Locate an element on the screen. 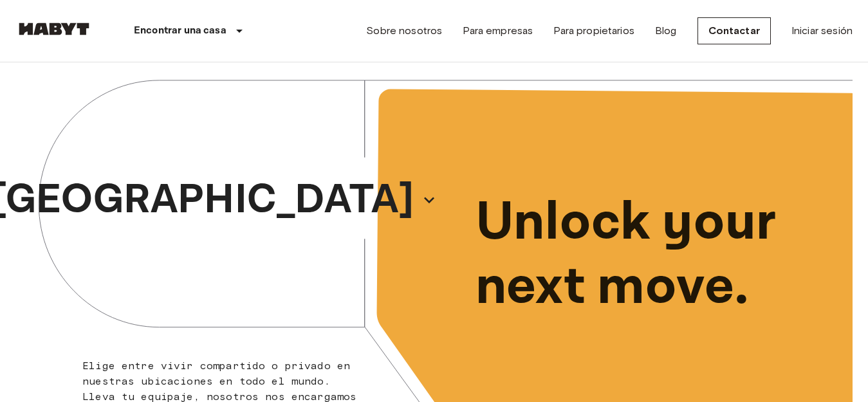 The height and width of the screenshot is (402, 868). a: Blog is located at coordinates (666, 31).